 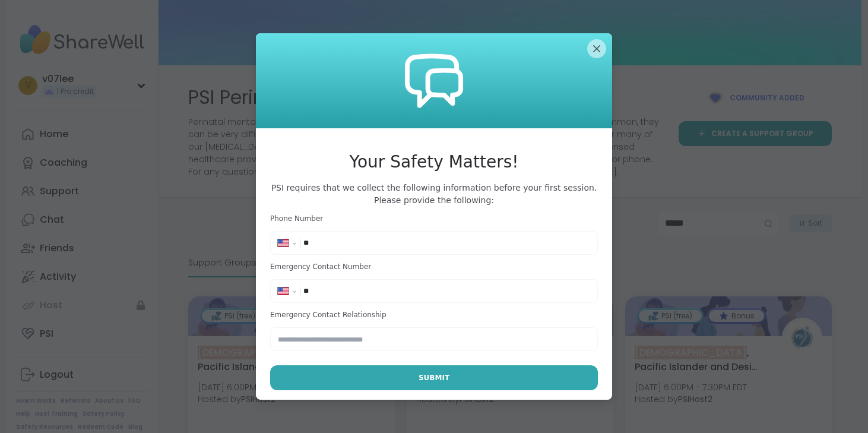 What do you see at coordinates (283, 291) in the screenshot?
I see `img: United States` at bounding box center [283, 291].